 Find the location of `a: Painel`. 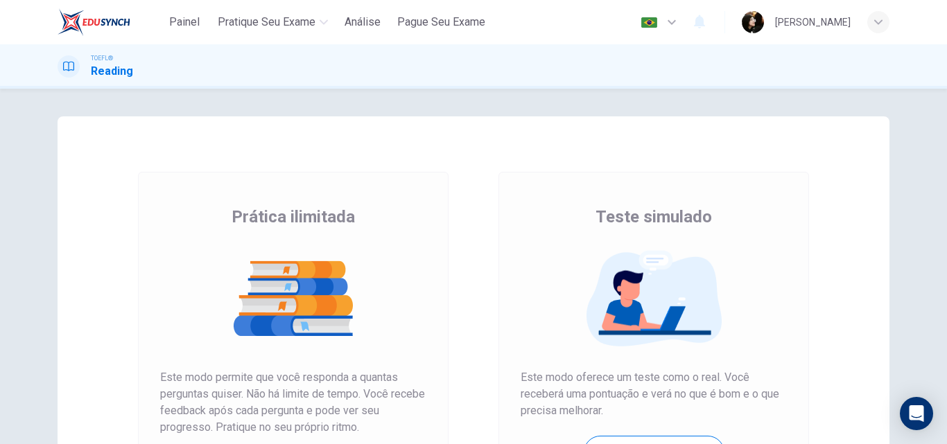

a: Painel is located at coordinates (184, 22).